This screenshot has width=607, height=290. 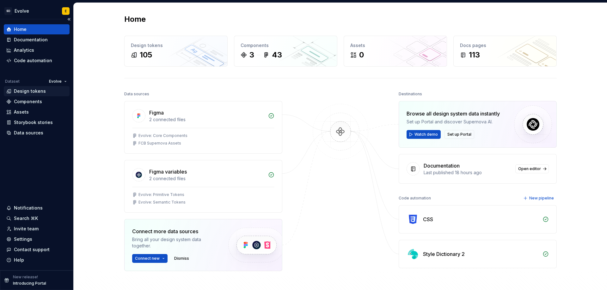 I want to click on a: Assets, so click(x=37, y=112).